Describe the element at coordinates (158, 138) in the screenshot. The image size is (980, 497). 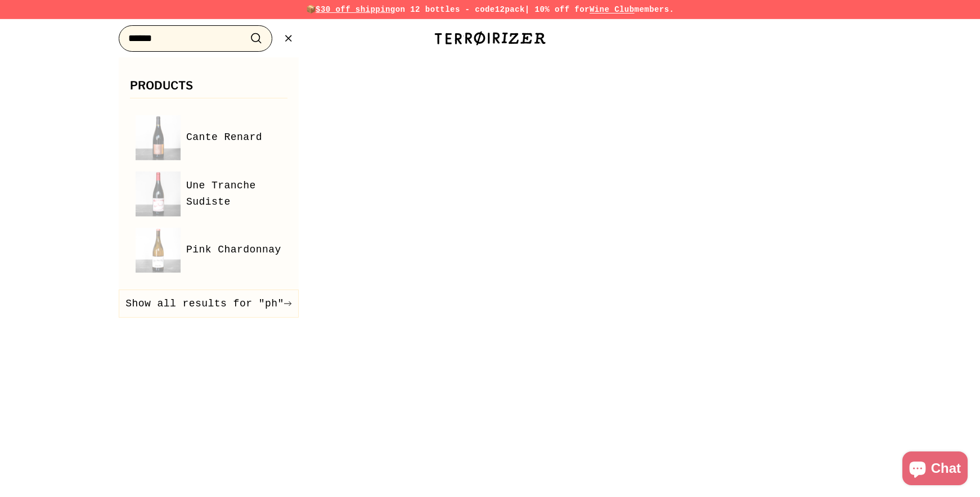
I see `img: Cante Renard` at that location.